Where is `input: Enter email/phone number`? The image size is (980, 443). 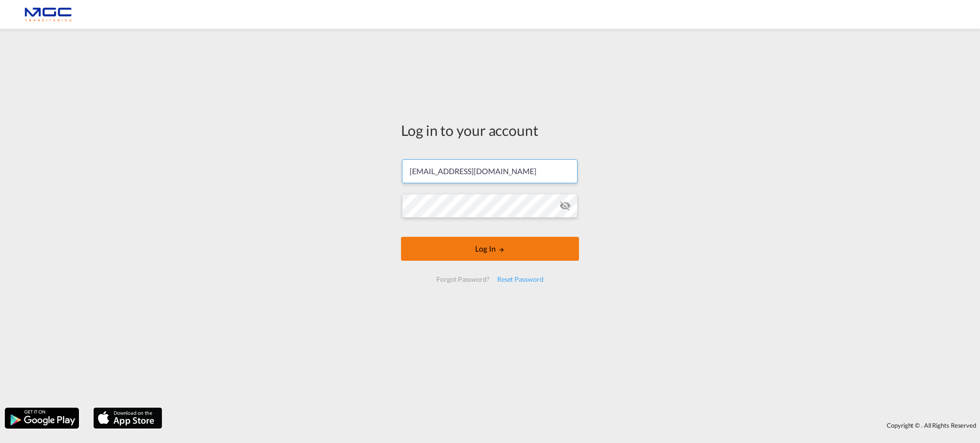
input: Enter email/phone number is located at coordinates (490, 171).